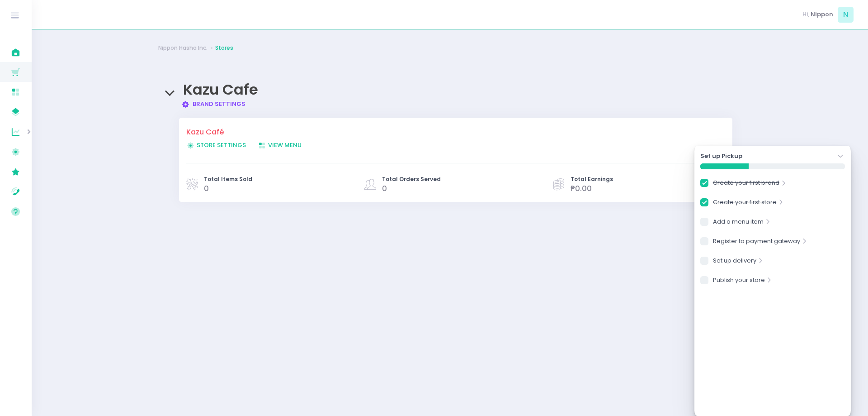 This screenshot has width=868, height=416. Describe the element at coordinates (279, 145) in the screenshot. I see `span: View Menu` at that location.